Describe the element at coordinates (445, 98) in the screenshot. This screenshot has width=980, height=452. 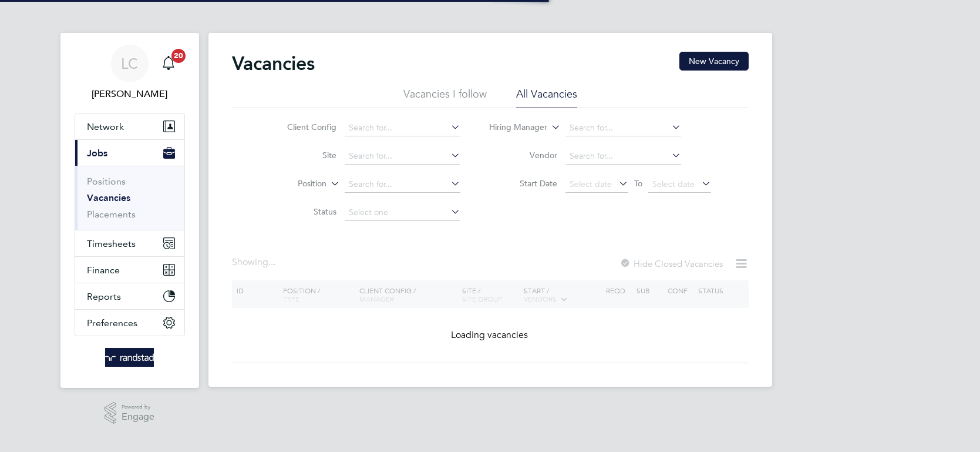
I see `li: Vacancies I follow` at that location.